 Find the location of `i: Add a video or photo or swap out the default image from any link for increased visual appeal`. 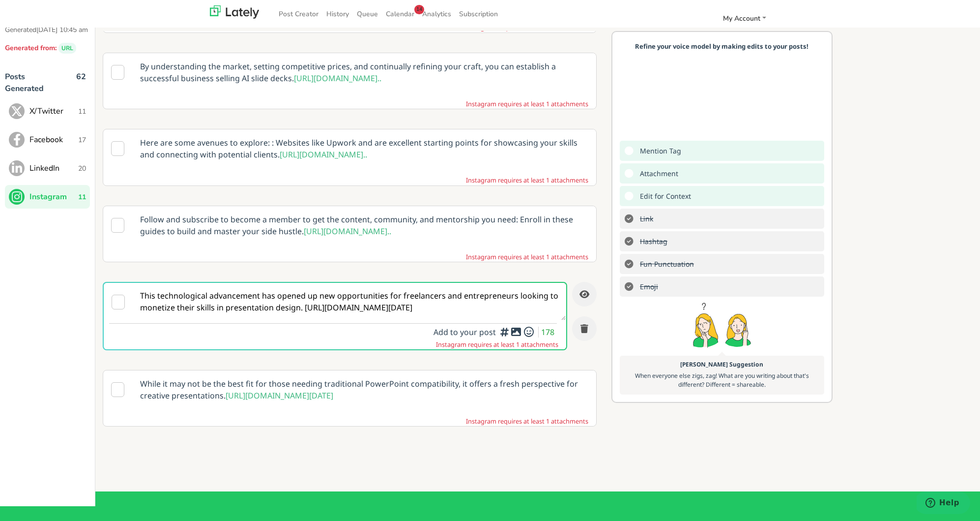

i: Add a video or photo or swap out the default image from any link for increased visual appeal is located at coordinates (516, 332).